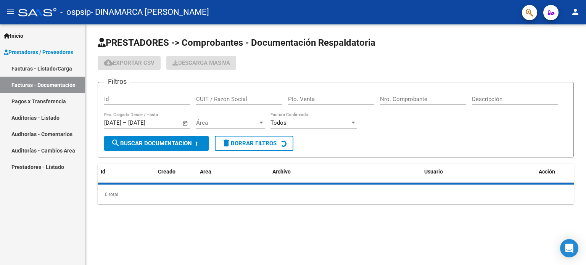 The image size is (586, 265). What do you see at coordinates (335, 194) in the screenshot?
I see `div: 0 total` at bounding box center [335, 194].